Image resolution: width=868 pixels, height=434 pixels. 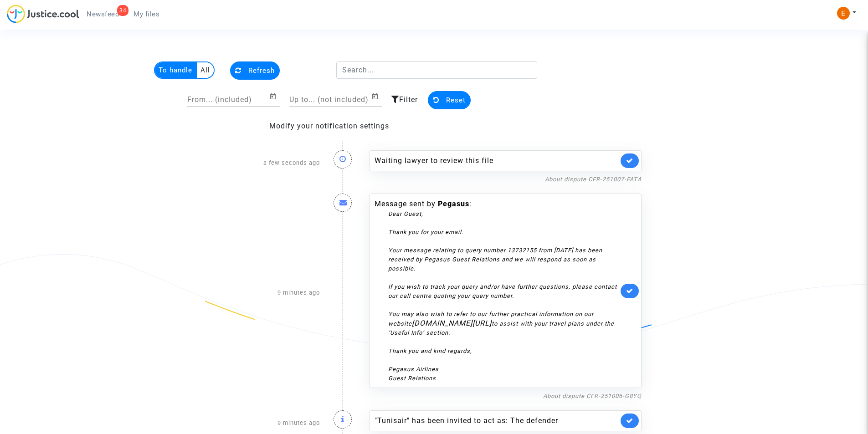 I want to click on span: Thank you for your email., so click(x=425, y=232).